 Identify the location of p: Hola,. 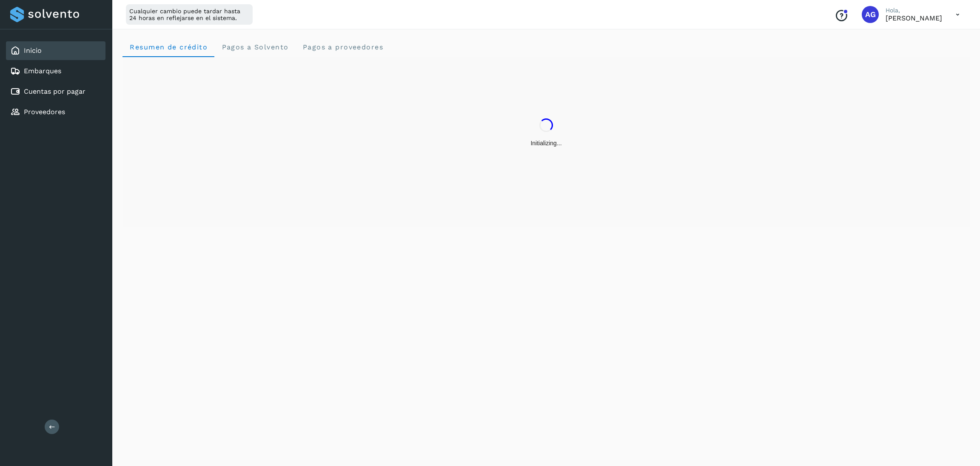
(914, 10).